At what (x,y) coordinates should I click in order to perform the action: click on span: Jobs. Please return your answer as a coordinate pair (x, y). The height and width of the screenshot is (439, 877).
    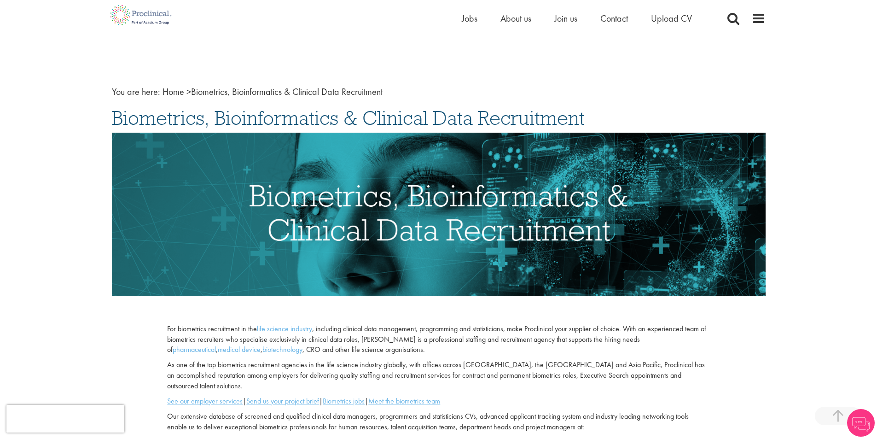
    Looking at the image, I should click on (470, 18).